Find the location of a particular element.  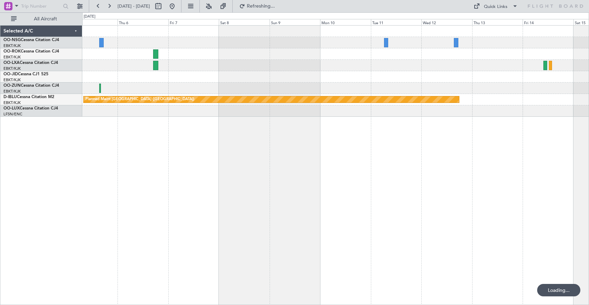

div: Thu 13 is located at coordinates (497, 22).